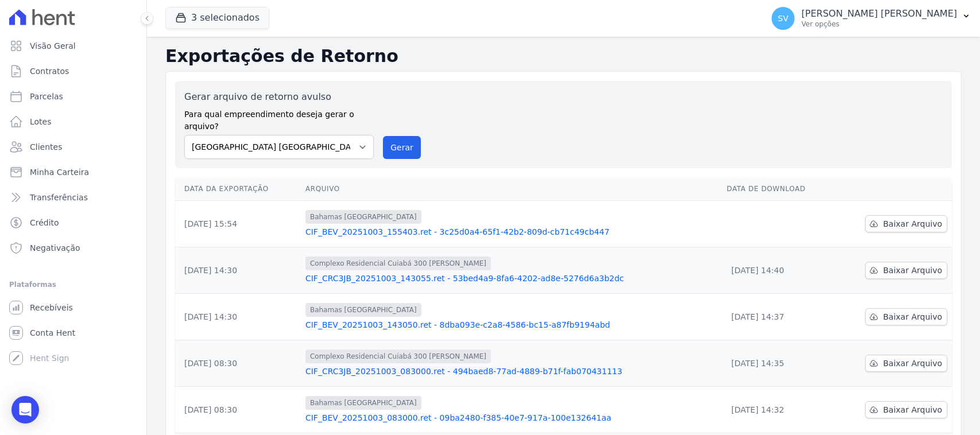  Describe the element at coordinates (511, 278) in the screenshot. I see `a: CIF_CRC3JB_20251003_143055.ret - 53bed4a9-8fa6-4202-ad8e-5276d6a3b2dc` at that location.